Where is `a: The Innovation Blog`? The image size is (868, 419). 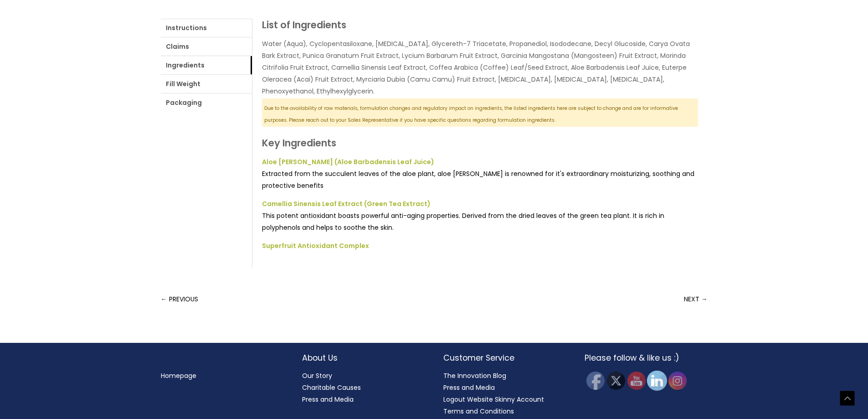
a: The Innovation Blog is located at coordinates (475, 376).